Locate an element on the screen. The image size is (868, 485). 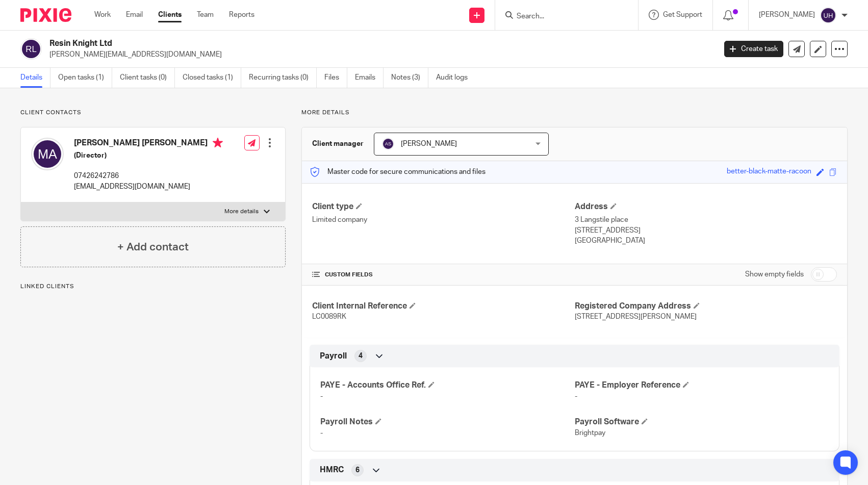
a: Create task is located at coordinates (753, 49).